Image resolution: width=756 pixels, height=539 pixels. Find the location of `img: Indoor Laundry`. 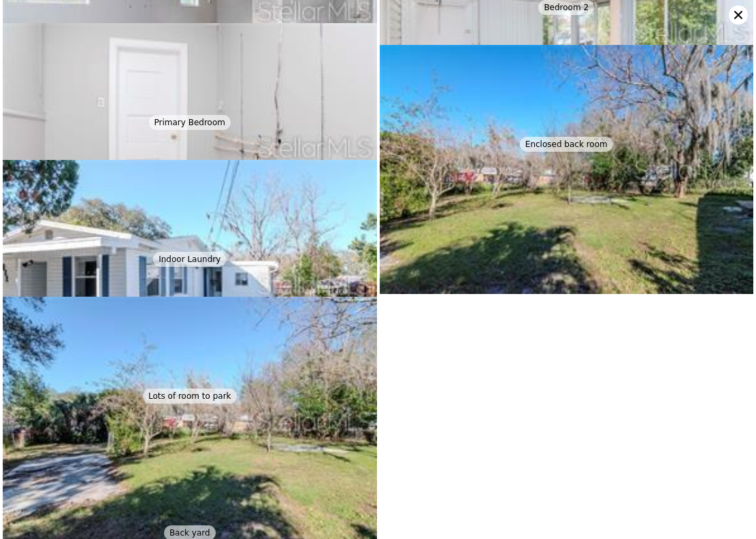

img: Indoor Laundry is located at coordinates (190, 147).